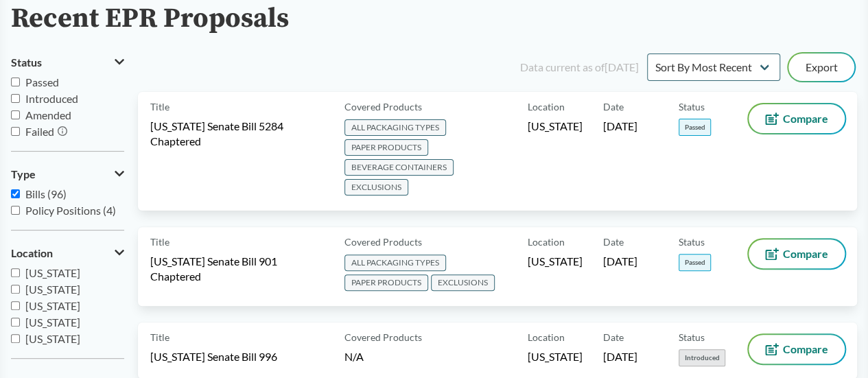 The image size is (868, 378). What do you see at coordinates (15, 194) in the screenshot?
I see `input: Bills (96)` at bounding box center [15, 194].